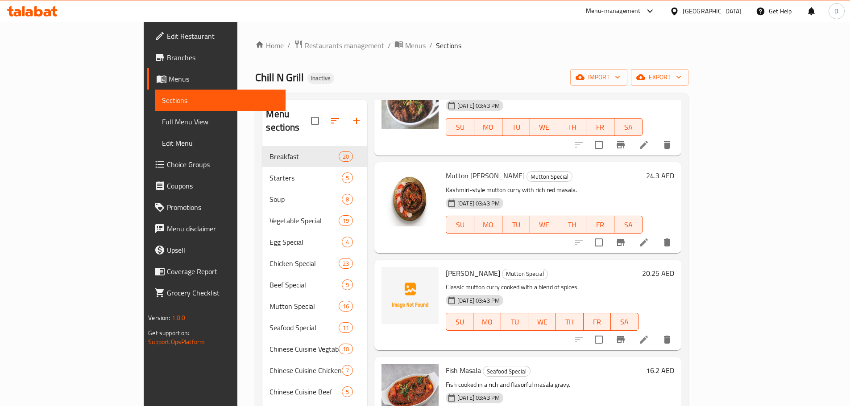 This screenshot has width=850, height=406. Describe the element at coordinates (220, 122) in the screenshot. I see `a: Full Menu View` at that location.